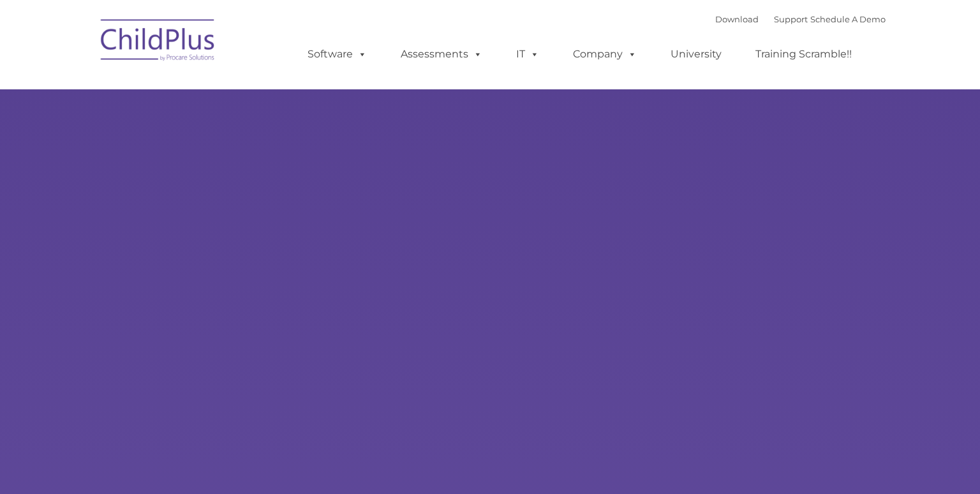  What do you see at coordinates (737, 19) in the screenshot?
I see `a: Download` at bounding box center [737, 19].